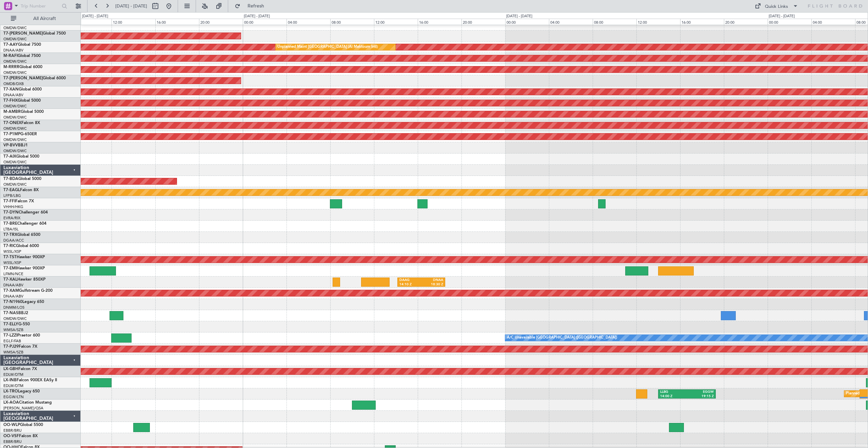 This screenshot has height=448, width=868. What do you see at coordinates (17, 324) in the screenshot?
I see `a: T7-ELLYG-550` at bounding box center [17, 324].